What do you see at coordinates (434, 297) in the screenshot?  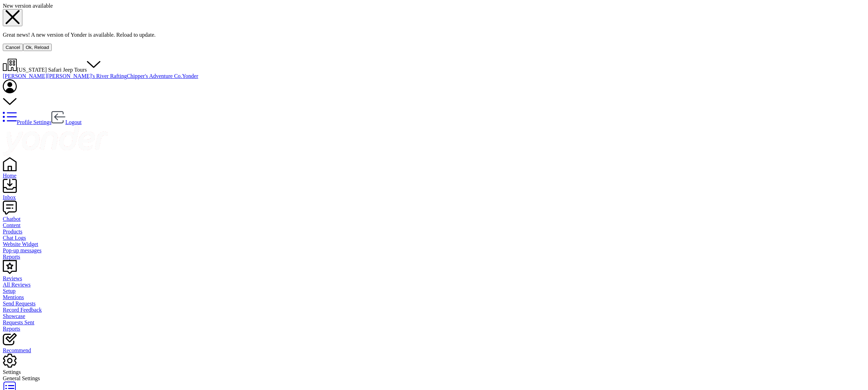 I see `a: Mentions` at bounding box center [434, 297].